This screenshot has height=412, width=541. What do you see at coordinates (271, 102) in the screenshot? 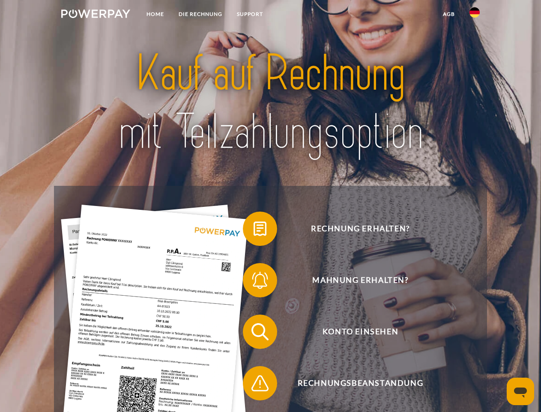
I see `img: title-powerpay_de.svg` at bounding box center [271, 102].